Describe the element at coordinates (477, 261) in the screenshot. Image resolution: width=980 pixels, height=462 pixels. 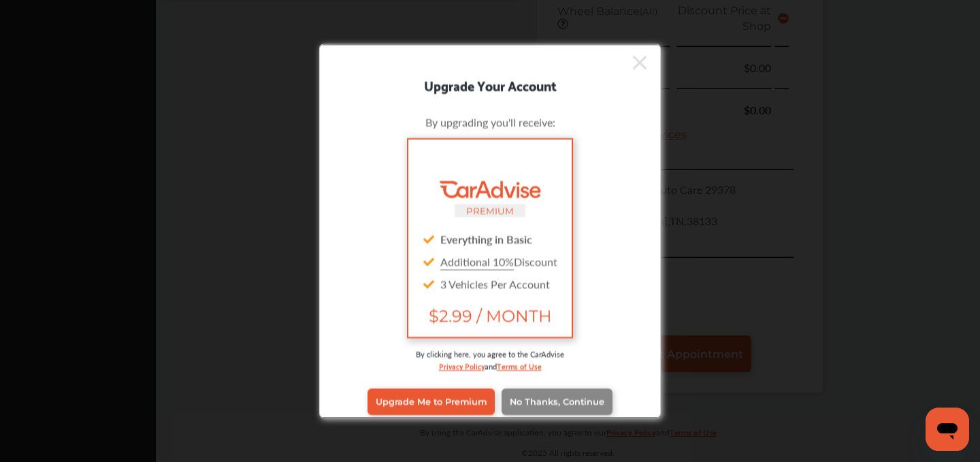
I see `u: Additional 10%` at that location.